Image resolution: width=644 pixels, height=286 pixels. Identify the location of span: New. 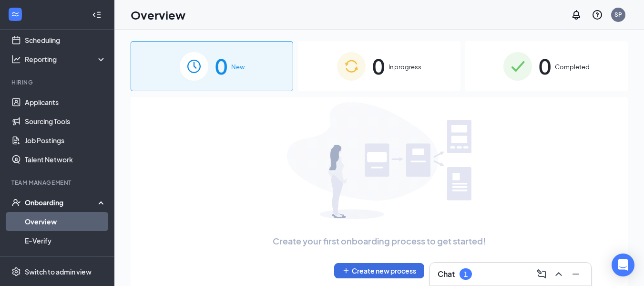
(238, 67).